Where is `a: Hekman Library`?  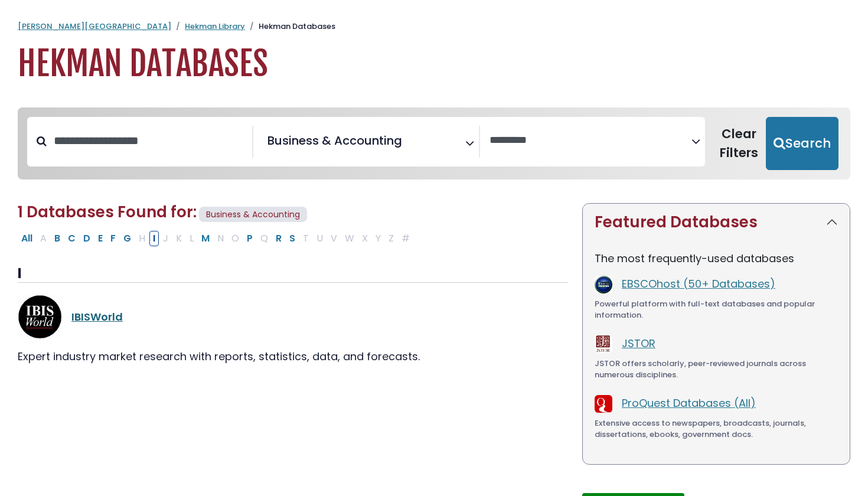
a: Hekman Library is located at coordinates (215, 26).